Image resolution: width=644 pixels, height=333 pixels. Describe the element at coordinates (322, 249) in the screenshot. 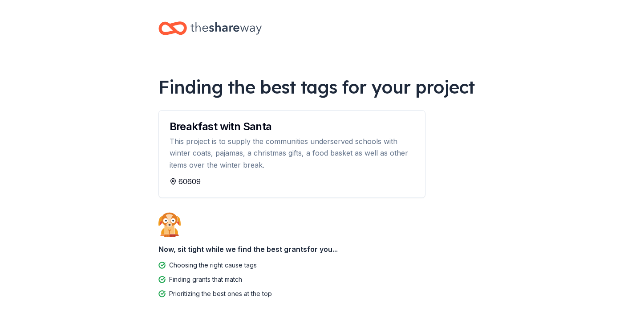

I see `div: Now, sit tight while we find the best grants for you...` at that location.